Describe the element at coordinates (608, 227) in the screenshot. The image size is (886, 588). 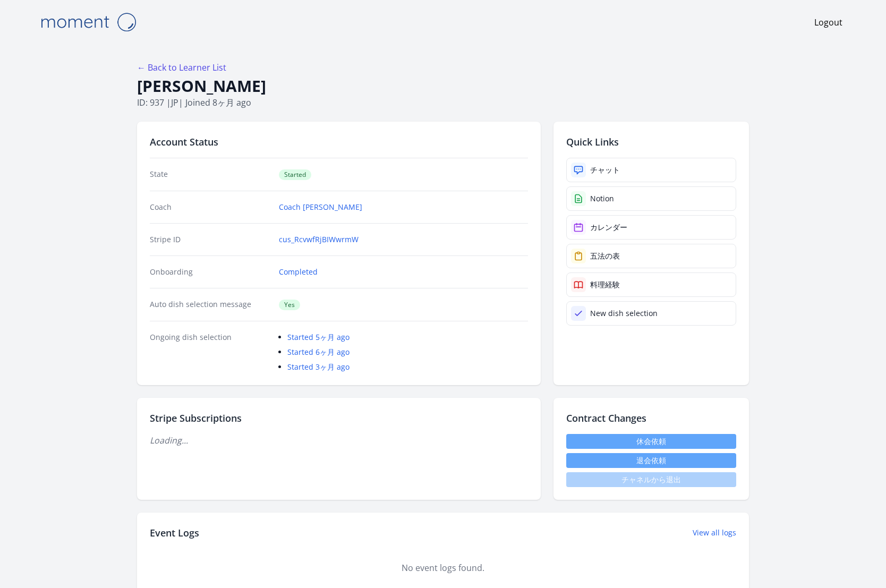
I see `div: カレンダー` at that location.